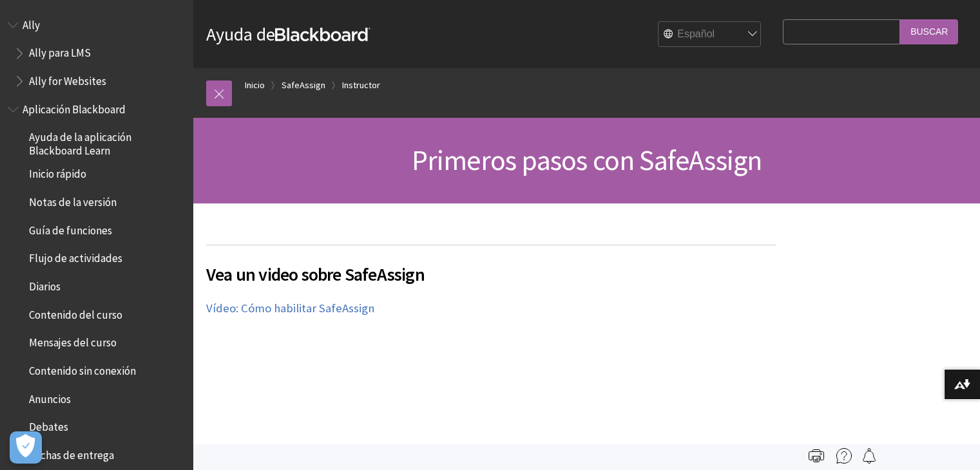  I want to click on nav: Book outline for Anthology Ally Help, so click(96, 53).